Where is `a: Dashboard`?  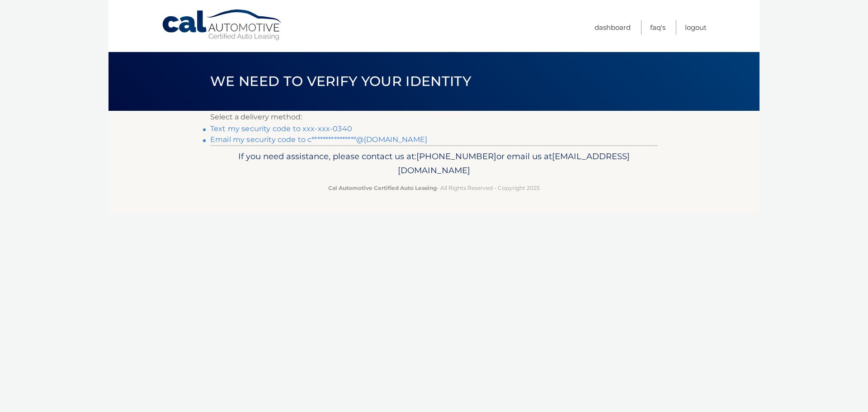 a: Dashboard is located at coordinates (612, 27).